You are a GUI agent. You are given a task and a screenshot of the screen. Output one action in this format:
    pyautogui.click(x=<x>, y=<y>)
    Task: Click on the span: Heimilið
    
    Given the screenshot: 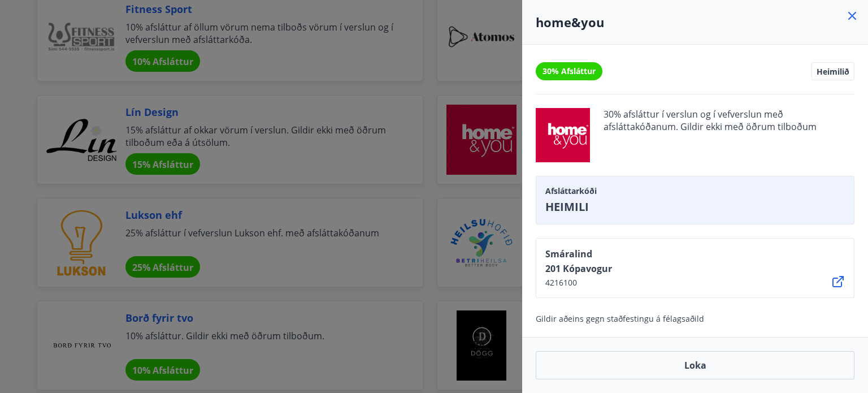 What is the action you would take?
    pyautogui.click(x=833, y=71)
    